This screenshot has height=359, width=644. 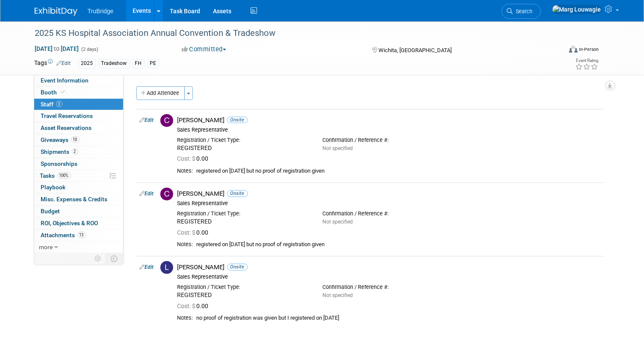 I want to click on span: 3, so click(x=59, y=104).